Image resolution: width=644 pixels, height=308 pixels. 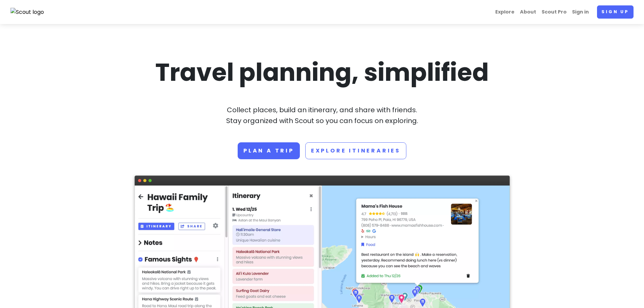 I want to click on a: Scout Pro, so click(x=554, y=12).